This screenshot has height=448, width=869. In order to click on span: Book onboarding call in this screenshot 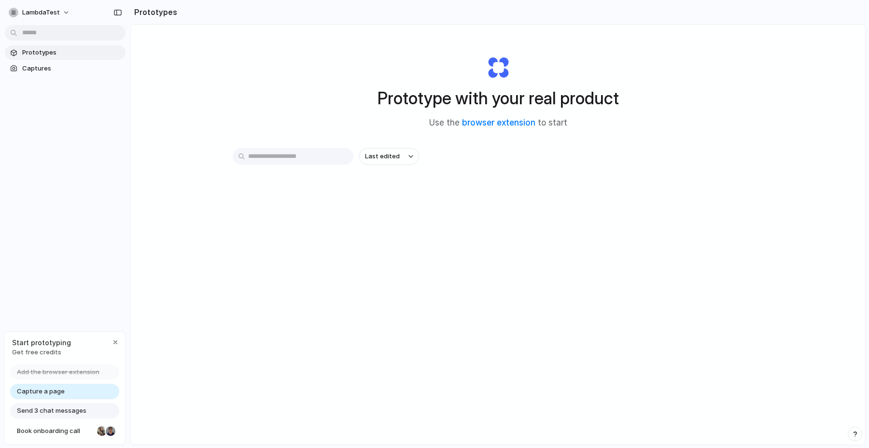, I will do `click(55, 431)`.